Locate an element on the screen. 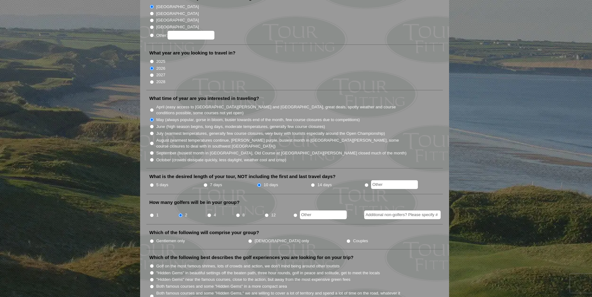  label: Which of the following best describes the golf experiences you are looking for on your trip? is located at coordinates (251, 258).